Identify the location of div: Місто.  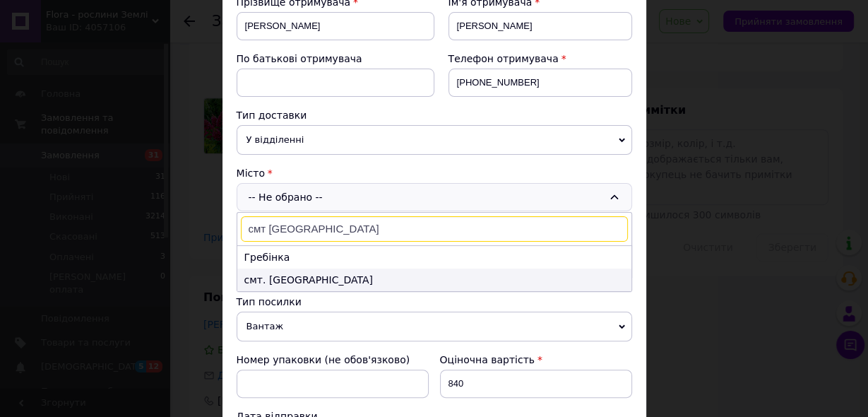
(435, 173).